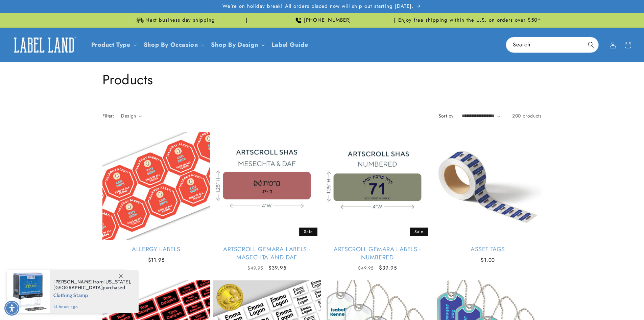  I want to click on label: Sort by:, so click(447, 116).